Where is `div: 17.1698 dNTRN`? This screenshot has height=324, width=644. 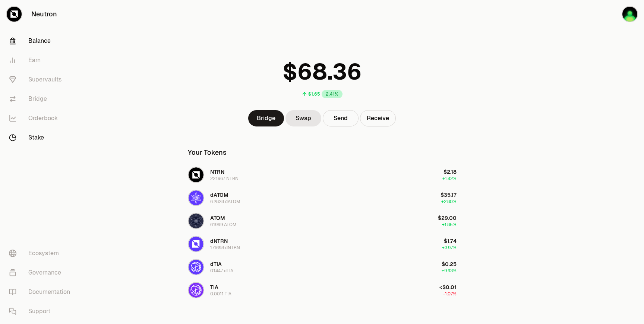
div: 17.1698 dNTRN is located at coordinates (225, 248).